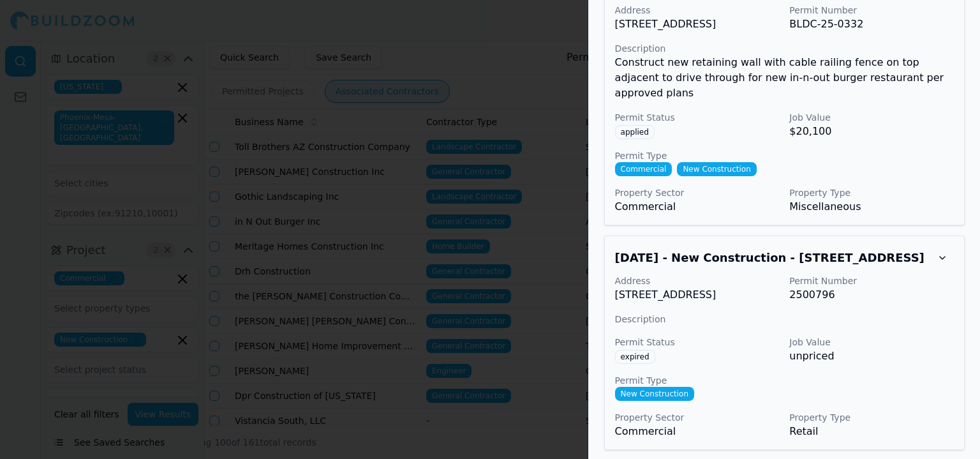 The height and width of the screenshot is (459, 980). What do you see at coordinates (872, 431) in the screenshot?
I see `p: Retail` at bounding box center [872, 431].